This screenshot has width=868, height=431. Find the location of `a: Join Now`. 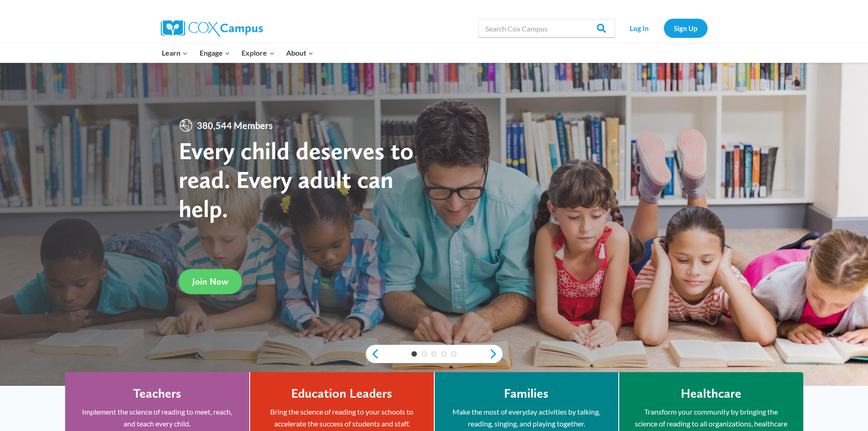

a: Join Now is located at coordinates (210, 282).